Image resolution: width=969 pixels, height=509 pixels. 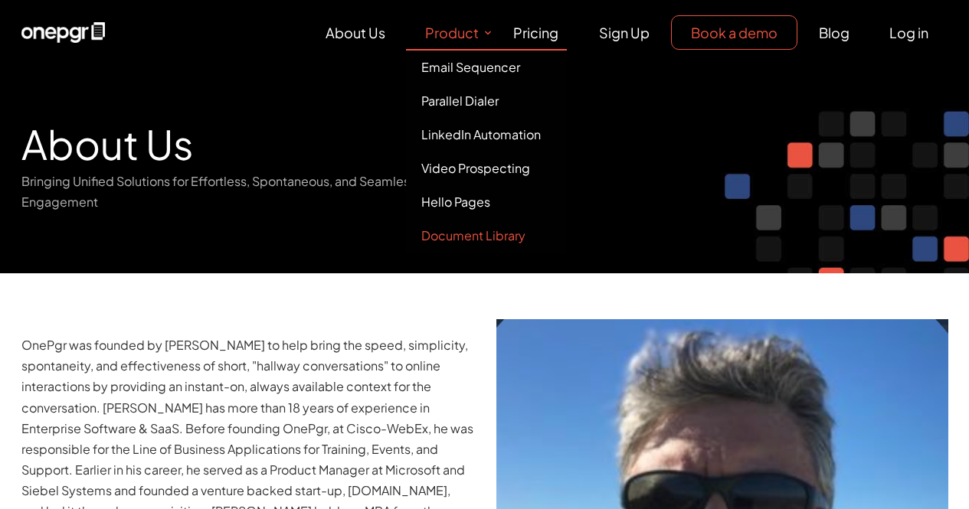 What do you see at coordinates (486, 135) in the screenshot?
I see `a: LinkedIn Automation` at bounding box center [486, 135].